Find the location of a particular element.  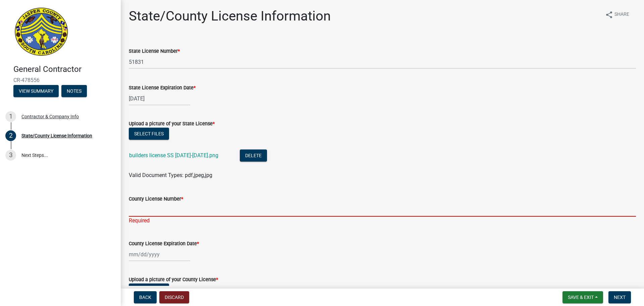

h1: State/County License Information is located at coordinates (230, 16).